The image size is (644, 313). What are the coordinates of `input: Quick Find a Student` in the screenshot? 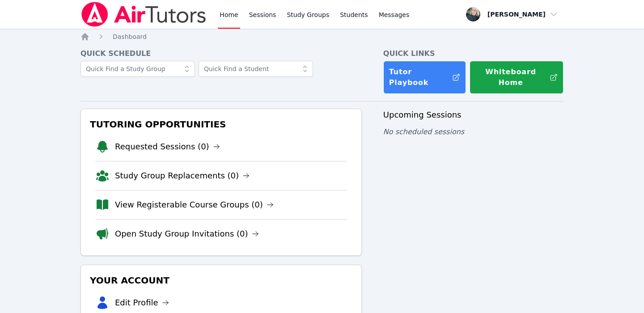 It's located at (256, 69).